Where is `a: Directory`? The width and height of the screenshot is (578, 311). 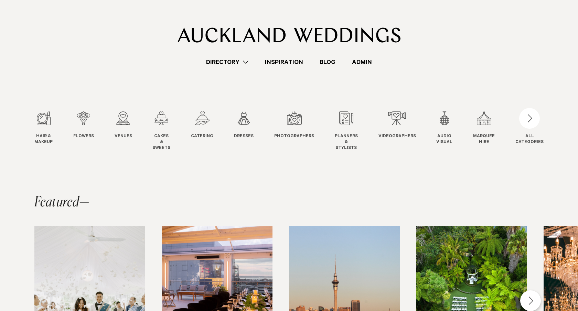 a: Directory is located at coordinates (227, 62).